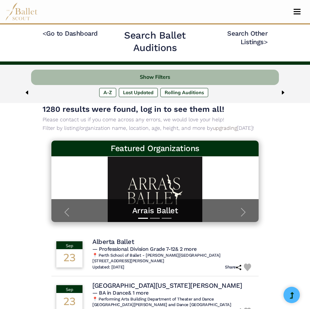 This screenshot has width=310, height=309. I want to click on button: Slide 2, so click(155, 218).